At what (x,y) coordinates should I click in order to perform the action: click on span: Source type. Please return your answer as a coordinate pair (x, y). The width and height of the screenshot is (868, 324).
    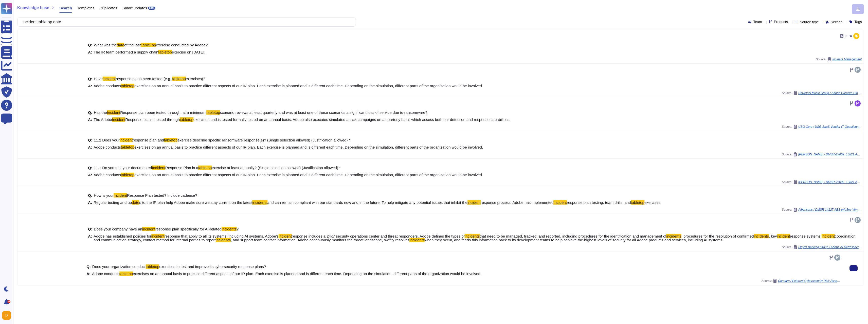
    Looking at the image, I should click on (809, 22).